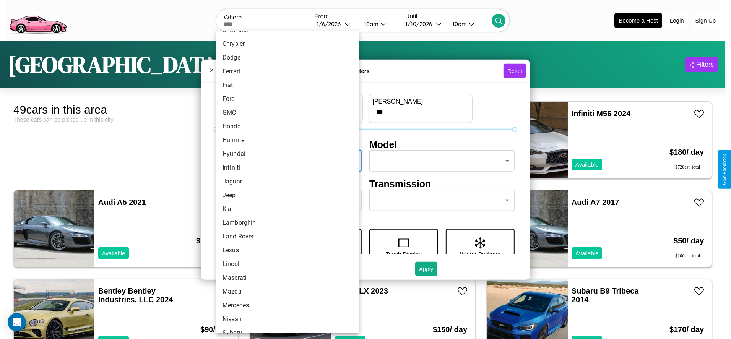 Image resolution: width=731 pixels, height=339 pixels. What do you see at coordinates (287, 58) in the screenshot?
I see `li: Dodge` at bounding box center [287, 58].